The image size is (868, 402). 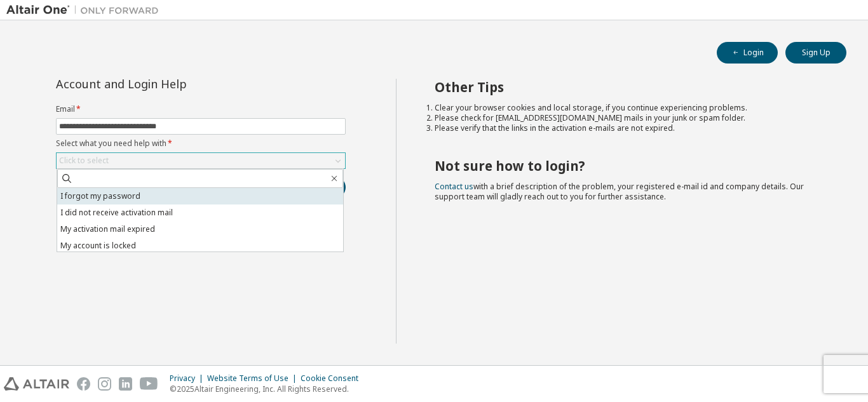 I want to click on li: Please verify that the links in the activation e-mails are not expired., so click(x=629, y=128).